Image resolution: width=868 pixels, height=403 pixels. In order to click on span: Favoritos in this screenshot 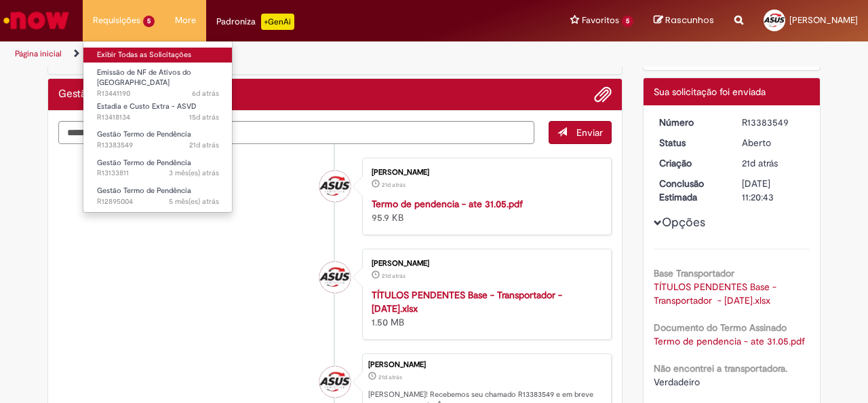, I will do `click(601, 20)`.